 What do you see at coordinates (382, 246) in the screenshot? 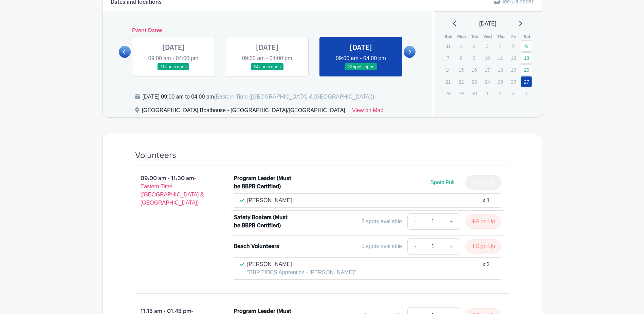
I see `div: 5 spots available` at bounding box center [382, 246].